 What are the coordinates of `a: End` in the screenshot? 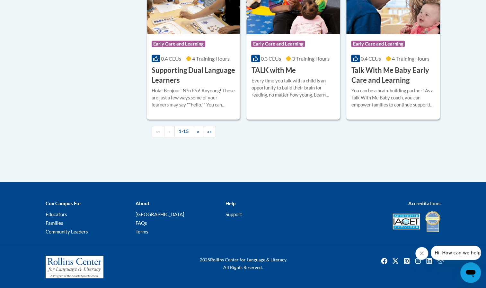 It's located at (209, 132).